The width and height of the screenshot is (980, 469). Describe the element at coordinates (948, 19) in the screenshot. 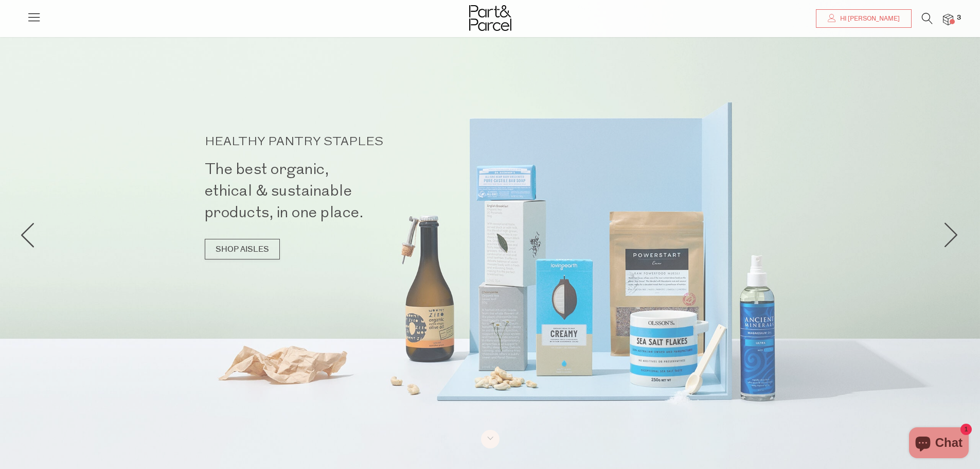

I see `a: 3` at that location.